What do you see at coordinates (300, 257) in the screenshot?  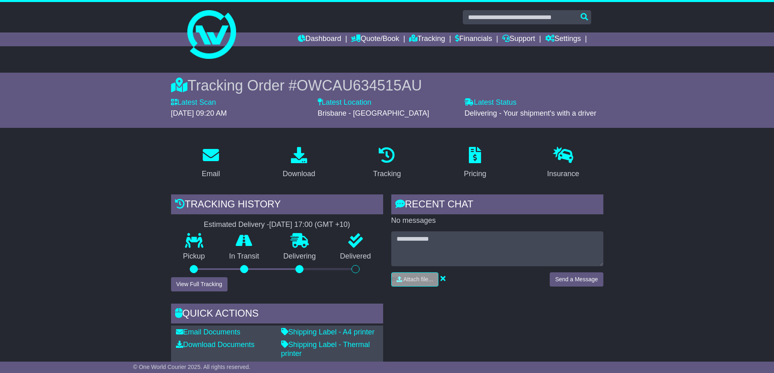 I see `p: Delivering` at bounding box center [300, 257].